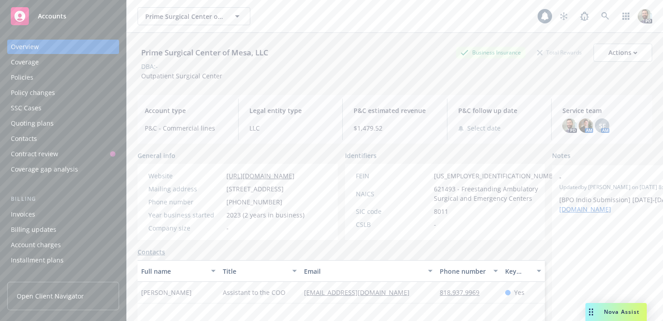  I want to click on button: Prime Surgical Center of Mesa, LLC, so click(194, 16).